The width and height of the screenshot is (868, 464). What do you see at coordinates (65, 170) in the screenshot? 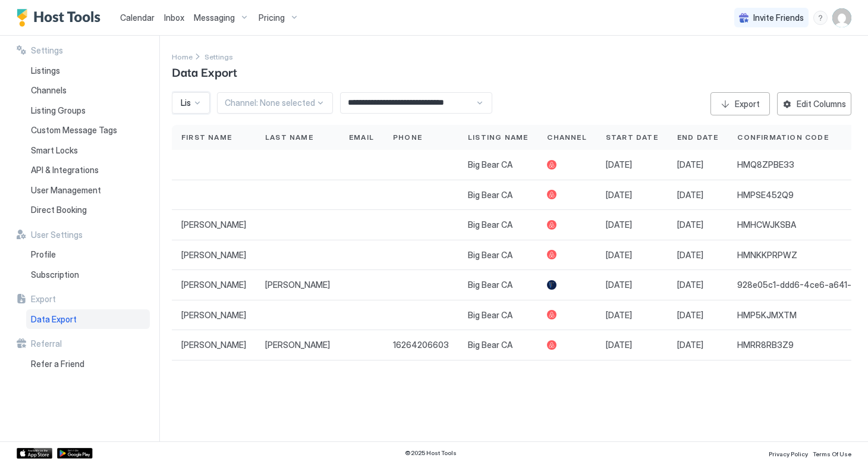
I see `span: API & Integrations` at bounding box center [65, 170].